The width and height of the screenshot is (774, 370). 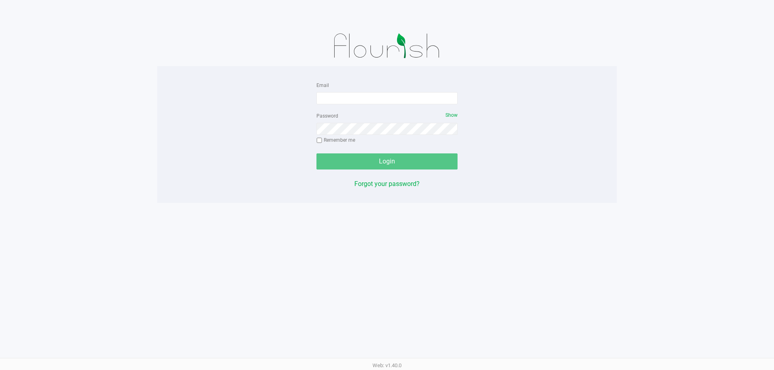 I want to click on span: Show, so click(x=451, y=115).